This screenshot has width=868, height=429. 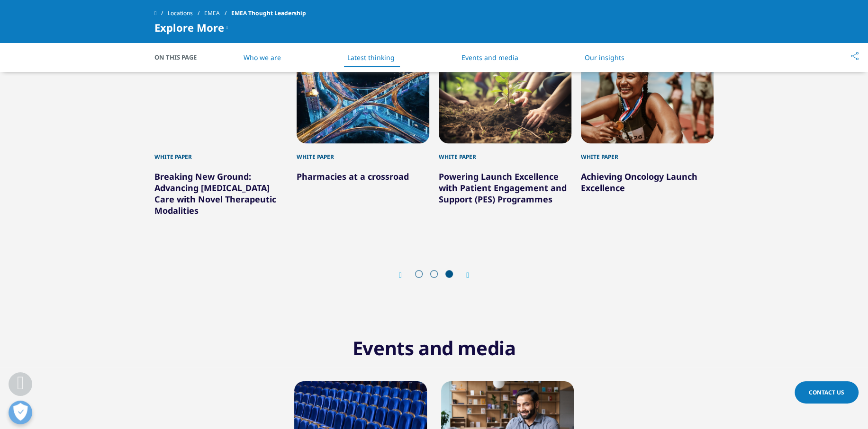 I want to click on a: Pharmacies at a crossroad, so click(x=352, y=176).